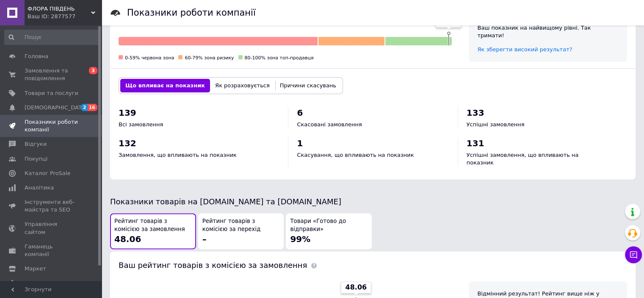 The height and width of the screenshot is (298, 644). I want to click on input: Пошук, so click(52, 37).